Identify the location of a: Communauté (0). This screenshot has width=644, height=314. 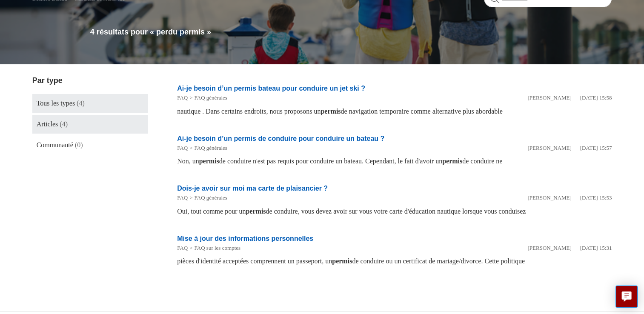
(90, 145).